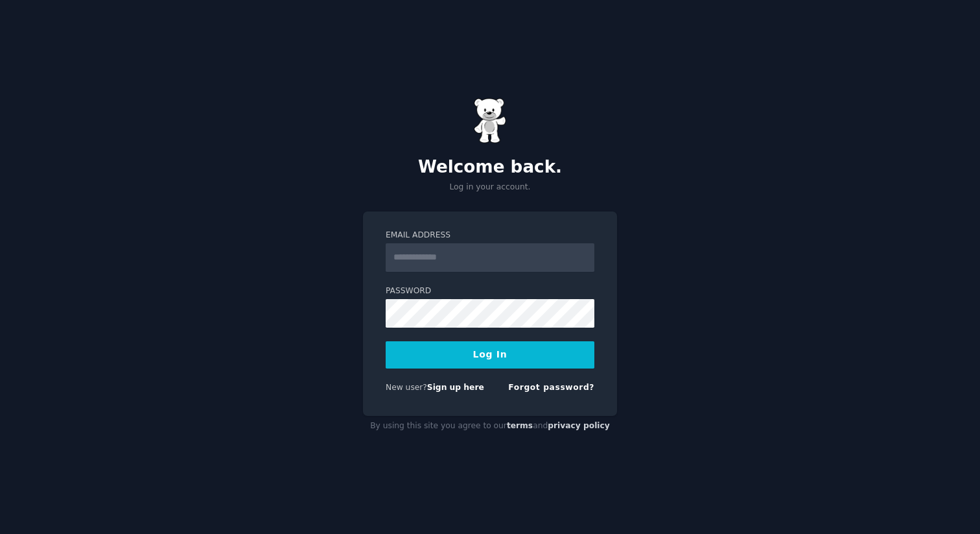 Image resolution: width=980 pixels, height=534 pixels. Describe the element at coordinates (406, 387) in the screenshot. I see `span: New user?` at that location.